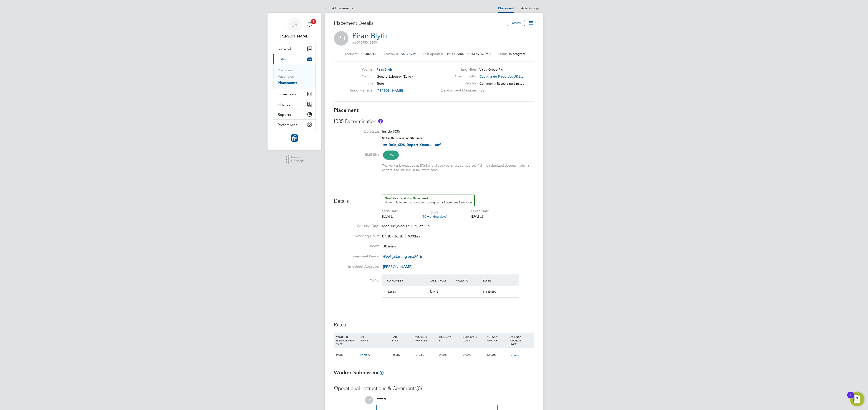 The width and height of the screenshot is (868, 410). What do you see at coordinates (517, 54) in the screenshot?
I see `span: In progress` at bounding box center [517, 54].